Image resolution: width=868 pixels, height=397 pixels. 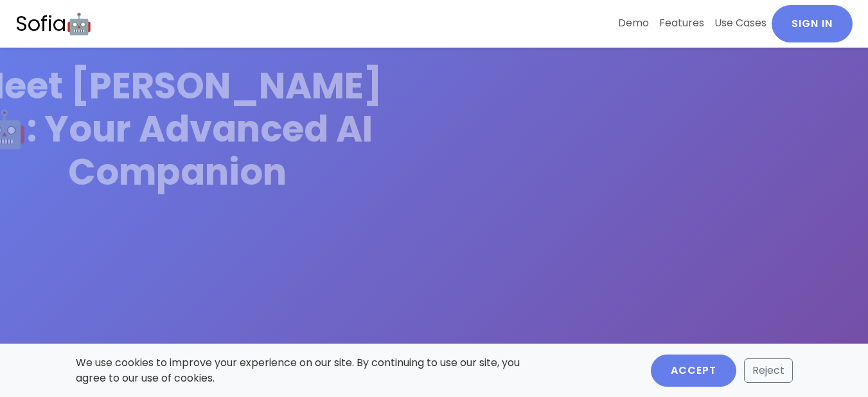 What do you see at coordinates (501, 272) in the screenshot?
I see `small: Document AI` at bounding box center [501, 272].